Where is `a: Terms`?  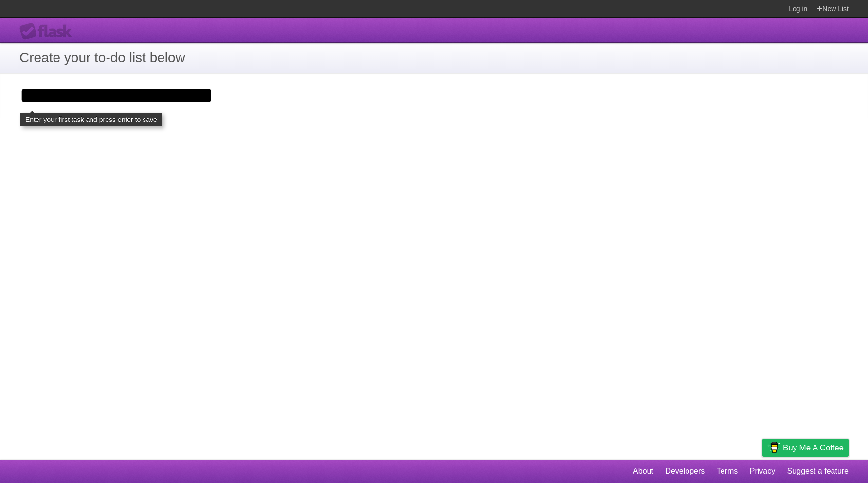
a: Terms is located at coordinates (727, 471).